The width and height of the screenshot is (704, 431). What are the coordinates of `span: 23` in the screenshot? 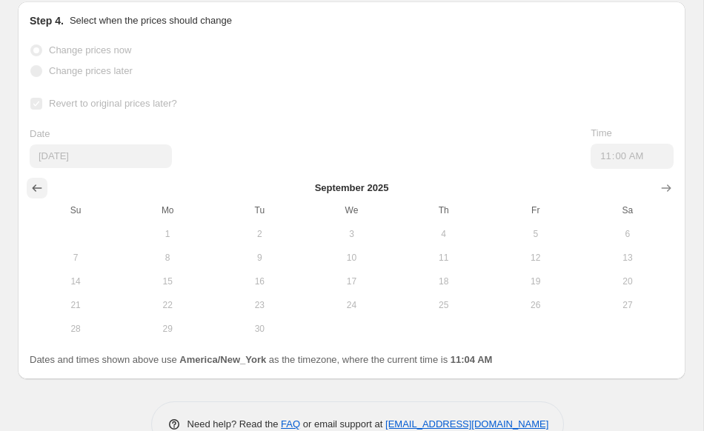 It's located at (259, 305).